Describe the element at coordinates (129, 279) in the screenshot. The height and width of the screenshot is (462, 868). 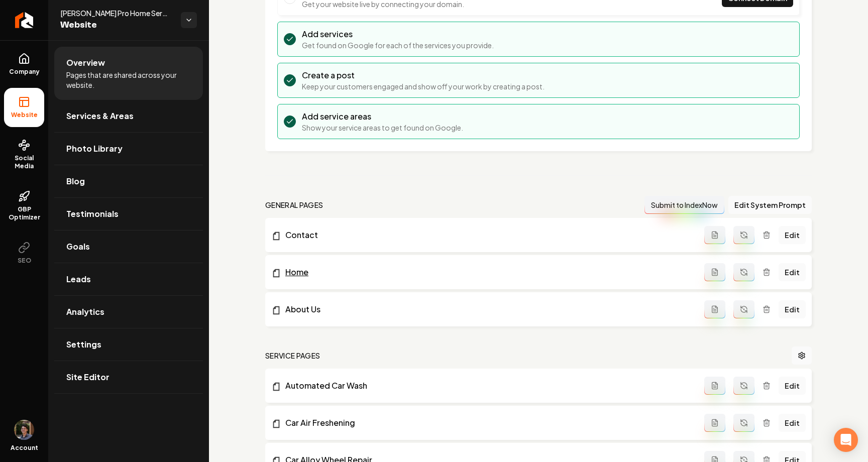
I see `a: Leads` at that location.